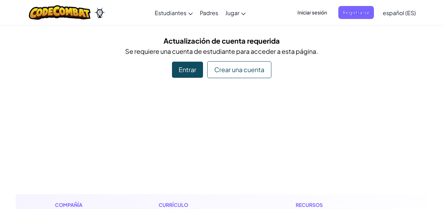  Describe the element at coordinates (342, 205) in the screenshot. I see `h1: Recursos` at that location.